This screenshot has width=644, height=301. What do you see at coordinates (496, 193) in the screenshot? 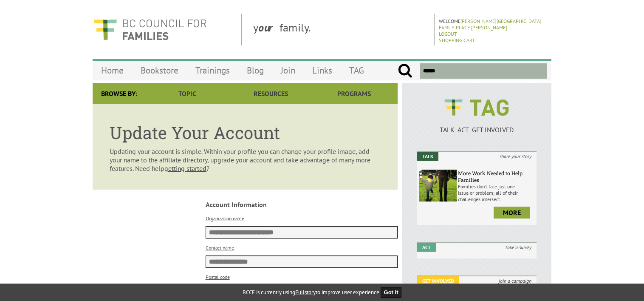
I see `p: Families don’t face just one issue or problem; all of their challenges intersect.` at bounding box center [496, 193].